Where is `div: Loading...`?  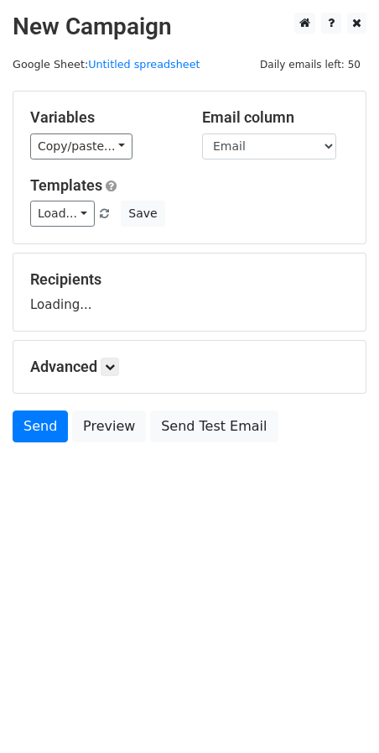 div: Loading... is located at coordinates (190, 292).